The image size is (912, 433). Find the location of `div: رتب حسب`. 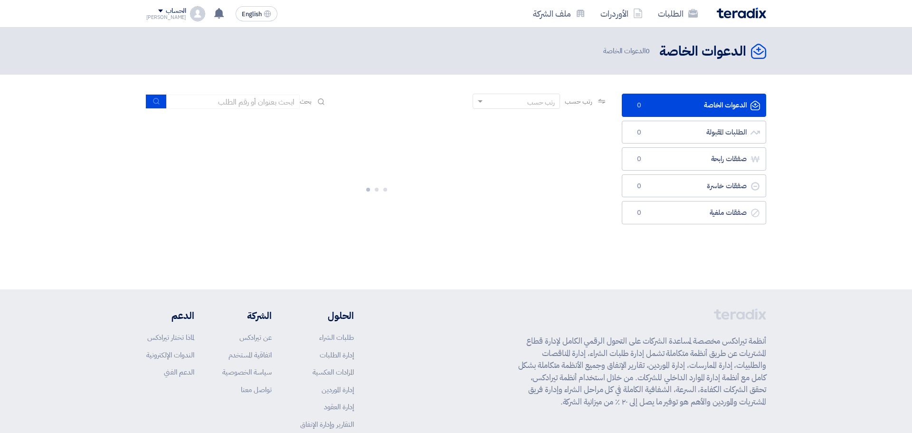

div: رتب حسب is located at coordinates (541, 102).